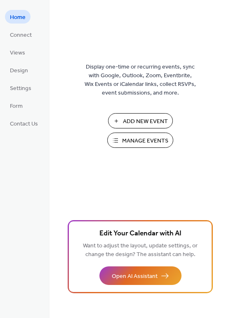 The image size is (231, 318). I want to click on a: Views, so click(17, 52).